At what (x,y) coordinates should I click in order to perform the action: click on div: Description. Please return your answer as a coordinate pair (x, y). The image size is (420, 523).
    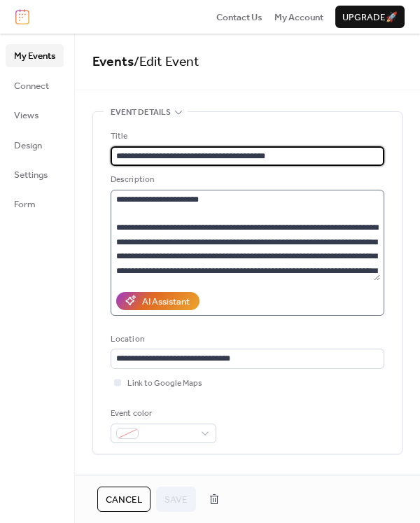
    Looking at the image, I should click on (246, 180).